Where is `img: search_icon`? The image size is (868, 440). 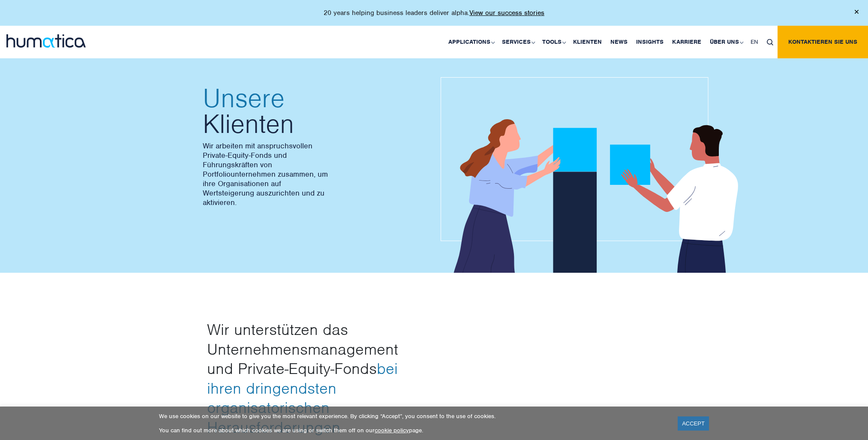 img: search_icon is located at coordinates (770, 42).